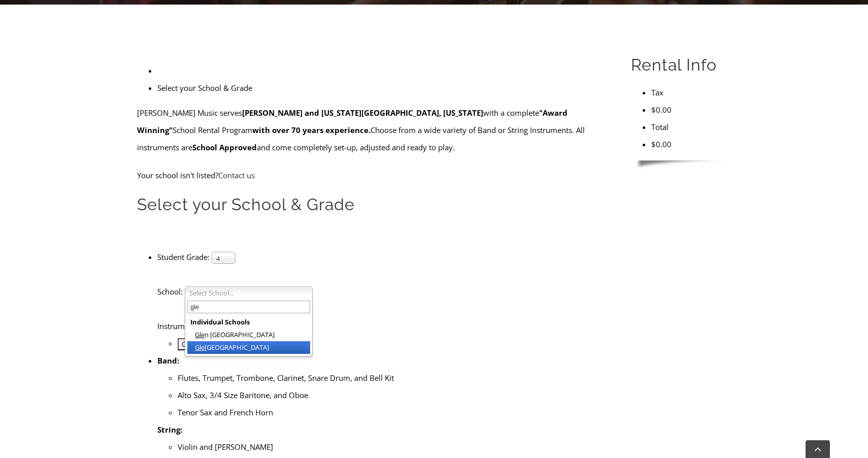  Describe the element at coordinates (311, 130) in the screenshot. I see `strong: with over 70 years experience.` at that location.